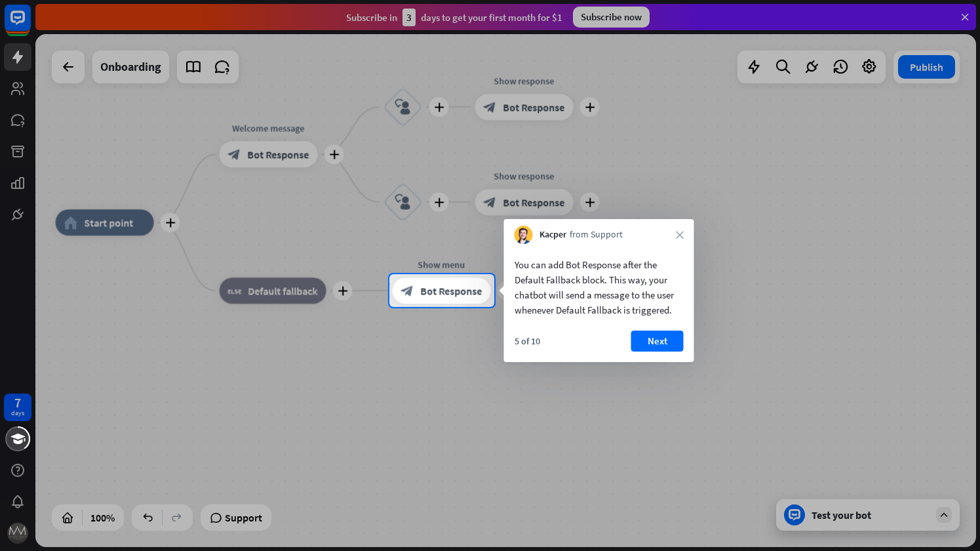  I want to click on i: close, so click(680, 234).